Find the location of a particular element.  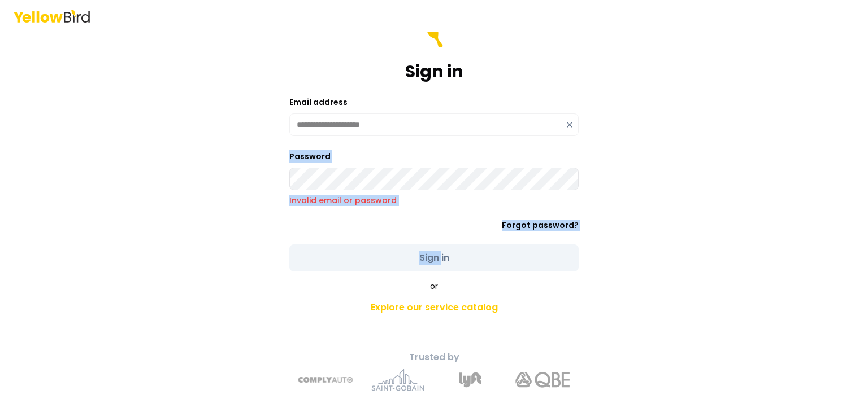

a: Explore our service catalog is located at coordinates (434, 308).